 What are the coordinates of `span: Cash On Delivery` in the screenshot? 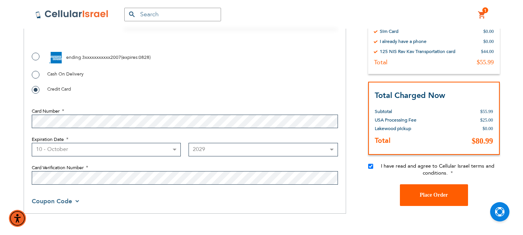 It's located at (65, 74).